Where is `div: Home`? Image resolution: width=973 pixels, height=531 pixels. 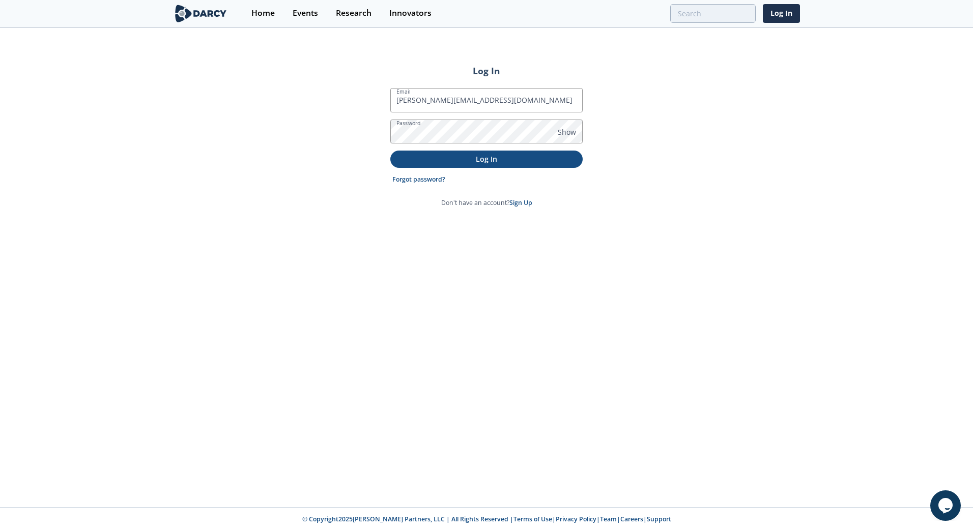 div: Home is located at coordinates (263, 13).